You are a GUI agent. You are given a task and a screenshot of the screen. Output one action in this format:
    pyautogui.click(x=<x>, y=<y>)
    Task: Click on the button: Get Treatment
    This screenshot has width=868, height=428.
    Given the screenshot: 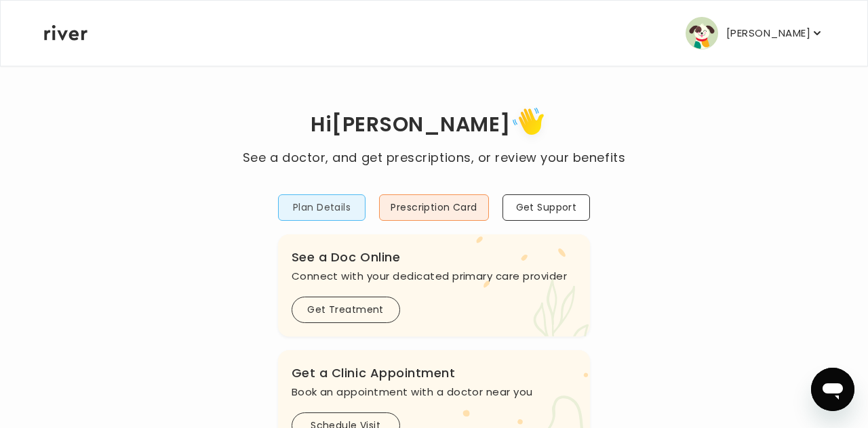 What is the action you would take?
    pyautogui.click(x=346, y=309)
    